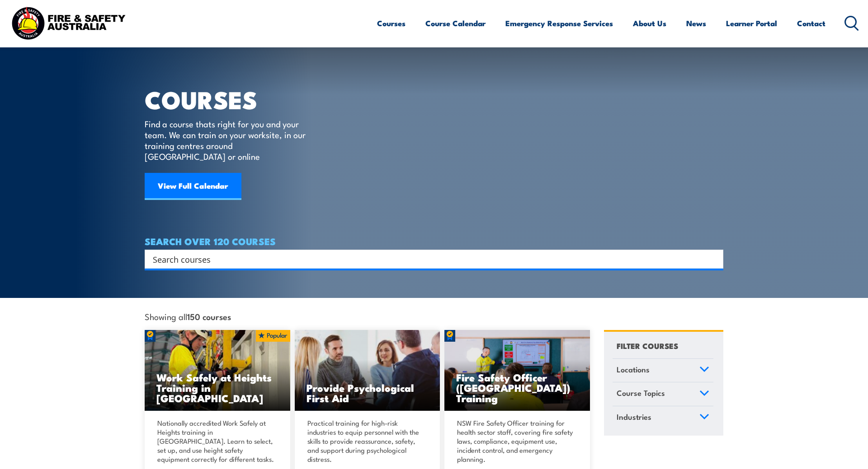  Describe the element at coordinates (217, 371) in the screenshot. I see `img: Work Safely at Heights Training (1)` at that location.